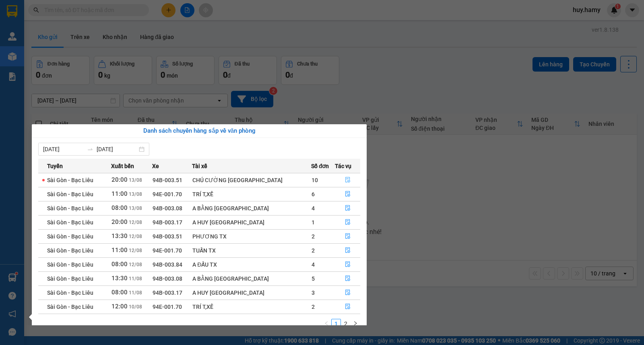  What do you see at coordinates (90, 150) in the screenshot?
I see `span: swap-right` at bounding box center [90, 150].